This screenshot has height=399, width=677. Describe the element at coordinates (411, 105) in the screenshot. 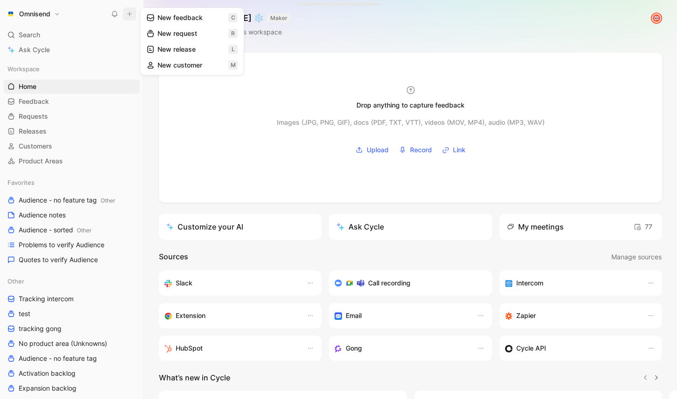

I see `div: Drop anything to capture feedback` at that location.